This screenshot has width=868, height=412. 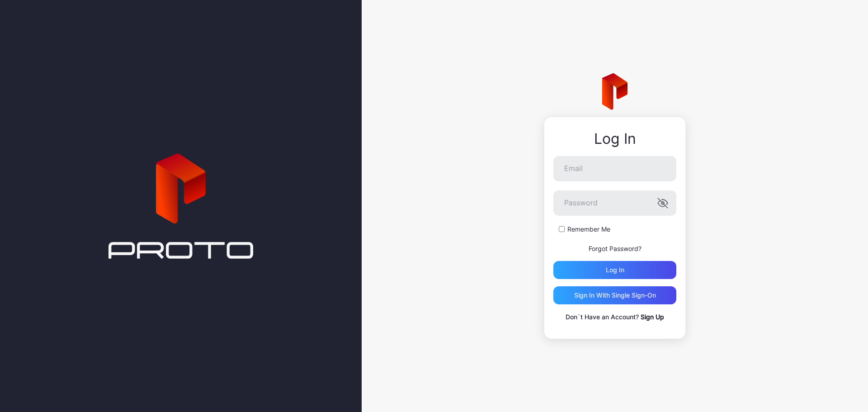 I want to click on a: Sign Up, so click(x=652, y=317).